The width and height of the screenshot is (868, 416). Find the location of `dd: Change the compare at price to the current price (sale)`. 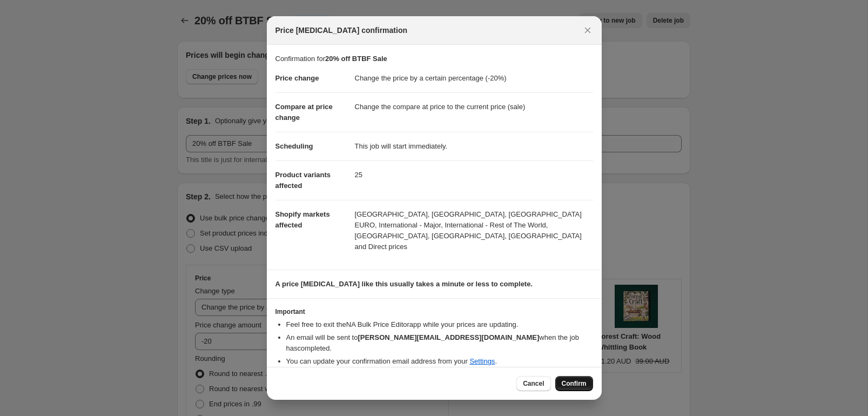

dd: Change the compare at price to the current price (sale) is located at coordinates (474, 106).